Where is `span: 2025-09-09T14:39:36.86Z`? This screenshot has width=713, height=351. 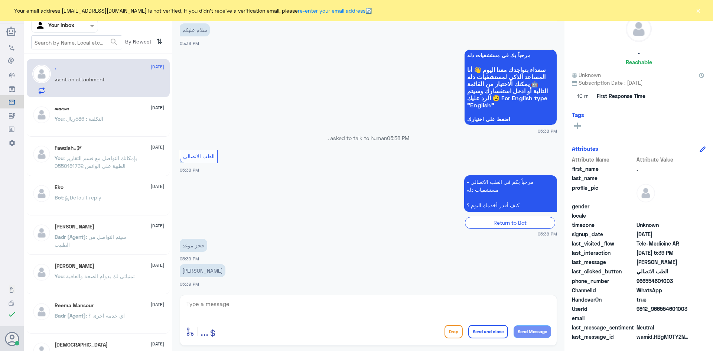
span: 2025-09-09T14:39:36.86Z is located at coordinates (663, 253).